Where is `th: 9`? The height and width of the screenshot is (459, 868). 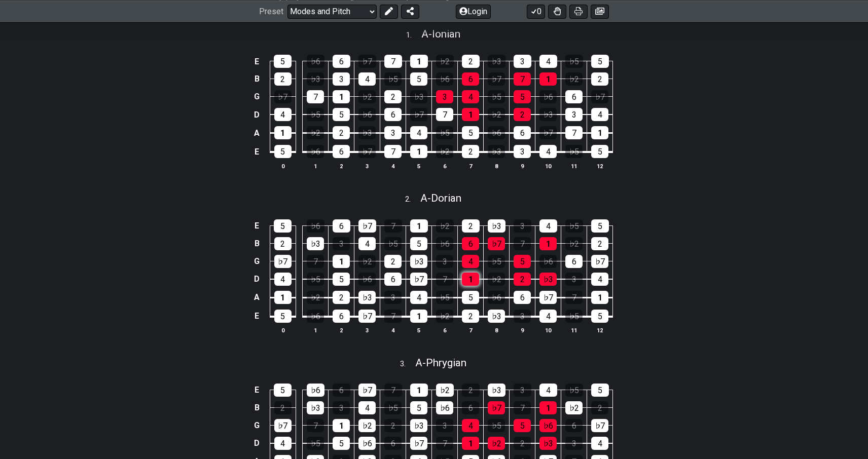 th: 9 is located at coordinates (522, 166).